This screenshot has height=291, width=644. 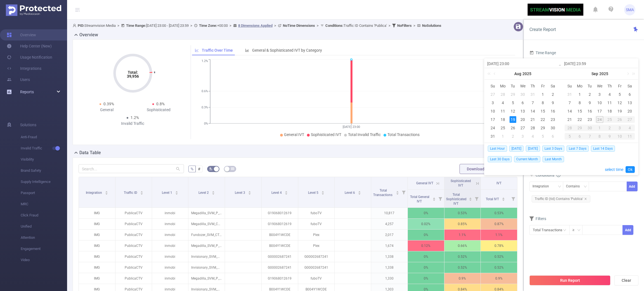 I want to click on td: October 11, 2025, so click(x=630, y=136).